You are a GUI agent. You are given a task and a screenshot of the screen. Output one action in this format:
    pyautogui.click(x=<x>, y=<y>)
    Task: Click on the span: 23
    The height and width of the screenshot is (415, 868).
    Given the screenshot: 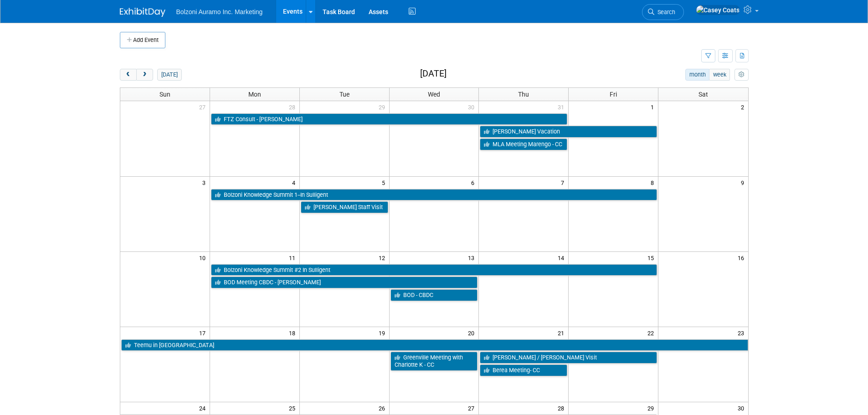 What is the action you would take?
    pyautogui.click(x=742, y=332)
    